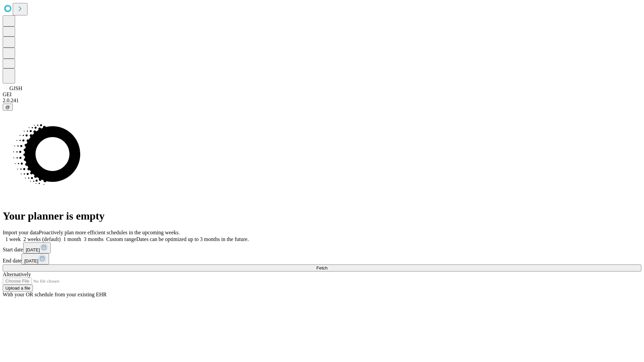 Image resolution: width=644 pixels, height=362 pixels. Describe the element at coordinates (192, 238) in the screenshot. I see `span: Dates can be optimized up to 3 months in the future.` at that location.